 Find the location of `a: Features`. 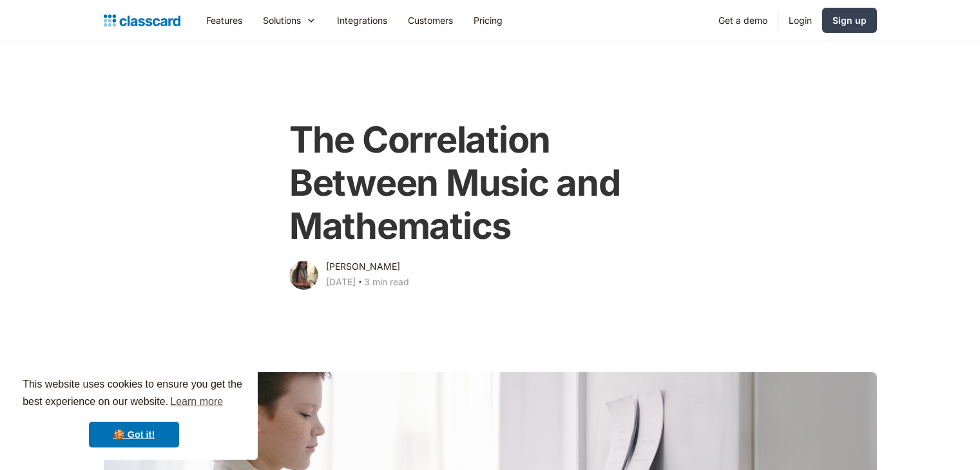

a: Features is located at coordinates (224, 20).